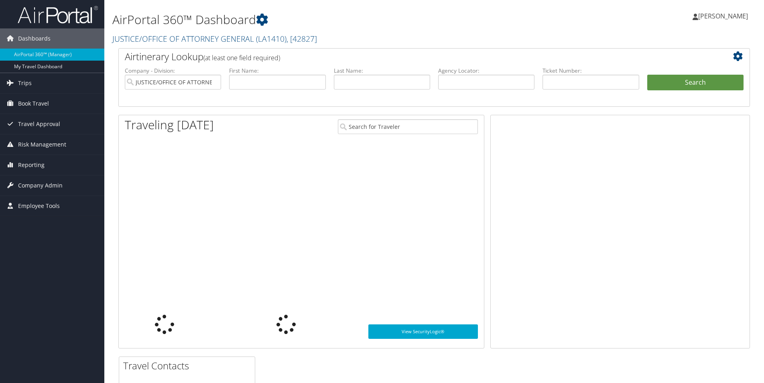  I want to click on input: Search for Traveler, so click(407, 126).